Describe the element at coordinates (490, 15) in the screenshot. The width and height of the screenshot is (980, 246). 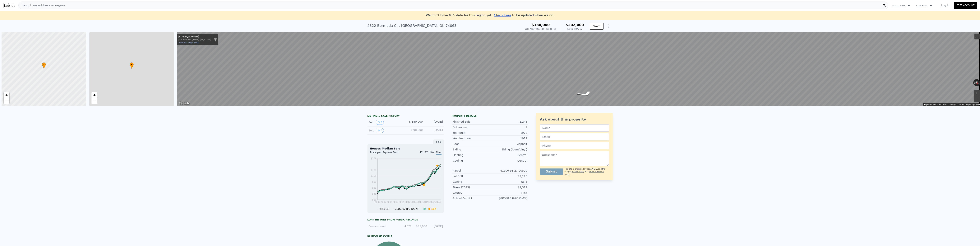
I see `div: We don't have MLS data for this region yet.` at that location.